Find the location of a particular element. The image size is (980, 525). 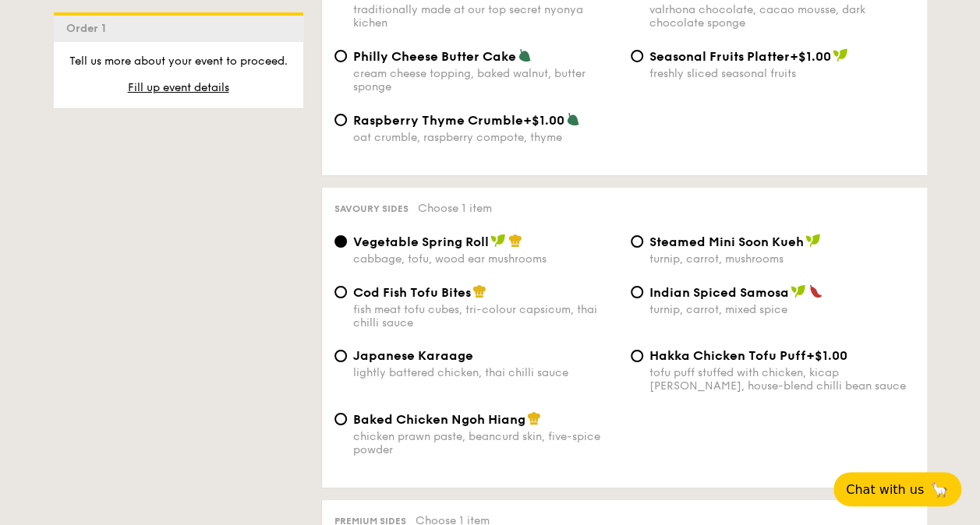

input: Baked Chicken Ngoh Hiangchicken prawn paste, beancurd skin, five-spice powder is located at coordinates (341, 420).